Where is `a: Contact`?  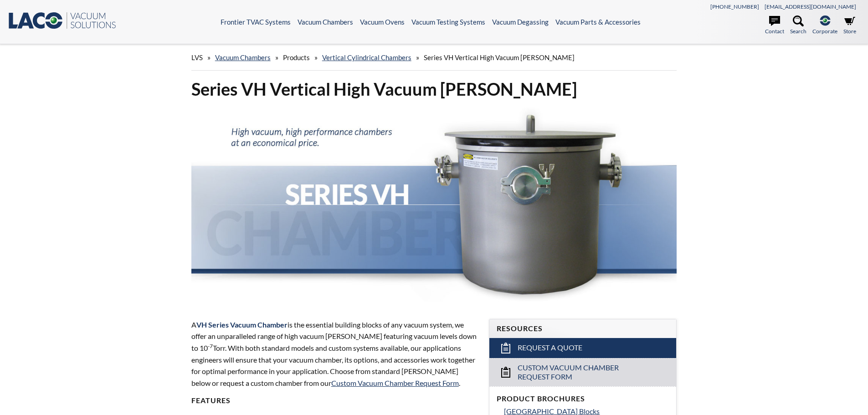 a: Contact is located at coordinates (775, 25).